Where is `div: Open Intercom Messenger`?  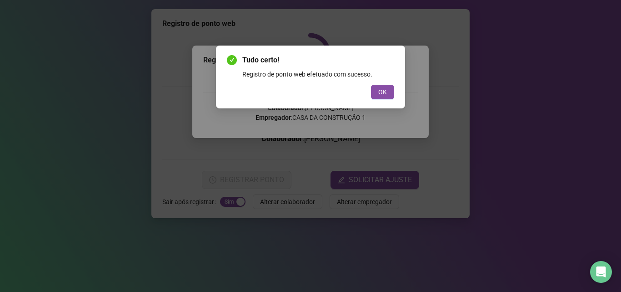
div: Open Intercom Messenger is located at coordinates (601, 272).